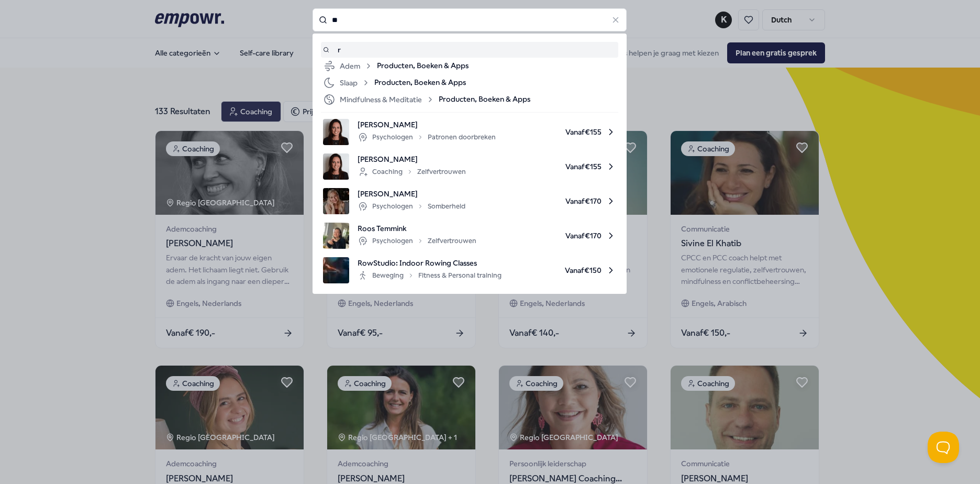 The width and height of the screenshot is (980, 484). I want to click on div: Coaching Zelfvertrouwen, so click(411, 172).